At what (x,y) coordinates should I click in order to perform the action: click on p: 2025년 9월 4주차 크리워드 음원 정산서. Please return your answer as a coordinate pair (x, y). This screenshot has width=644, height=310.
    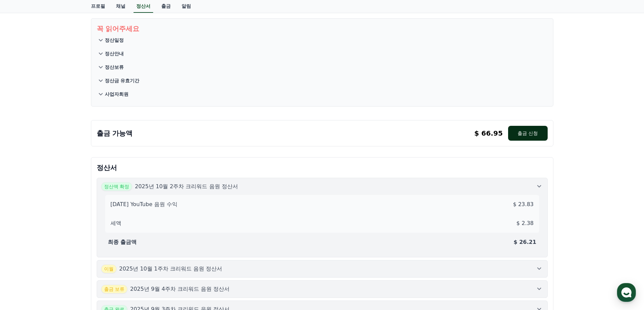
    Looking at the image, I should click on (180, 289).